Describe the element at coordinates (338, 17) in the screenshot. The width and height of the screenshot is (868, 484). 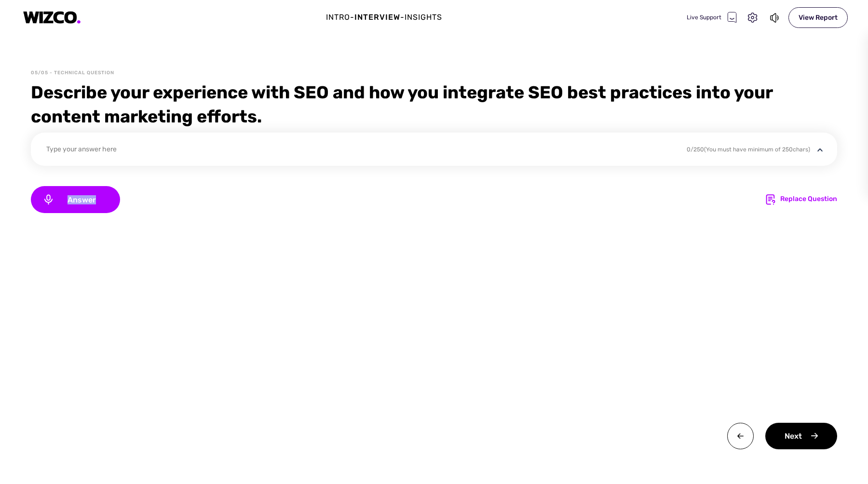
I see `div: Intro` at that location.